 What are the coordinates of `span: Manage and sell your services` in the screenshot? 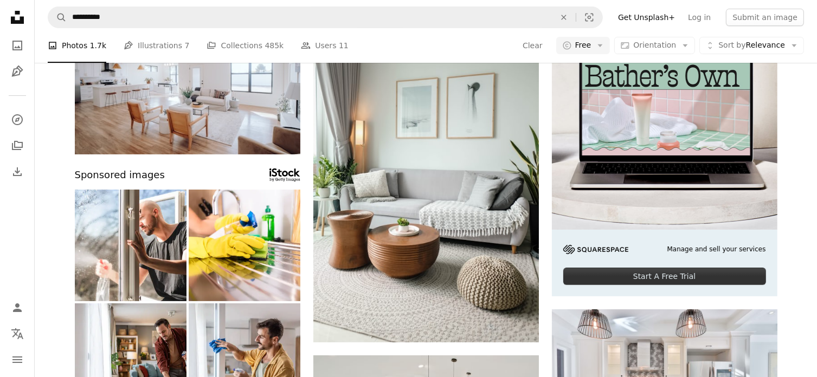 It's located at (716, 249).